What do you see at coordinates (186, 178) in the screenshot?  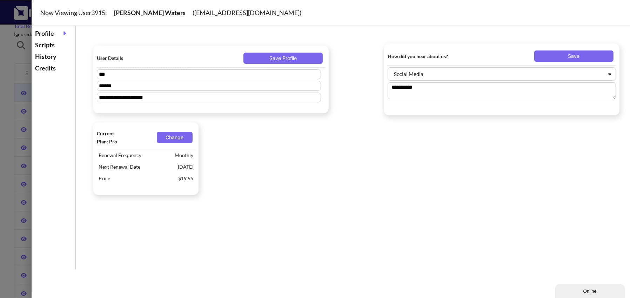 I see `span: $19.95` at bounding box center [186, 178].